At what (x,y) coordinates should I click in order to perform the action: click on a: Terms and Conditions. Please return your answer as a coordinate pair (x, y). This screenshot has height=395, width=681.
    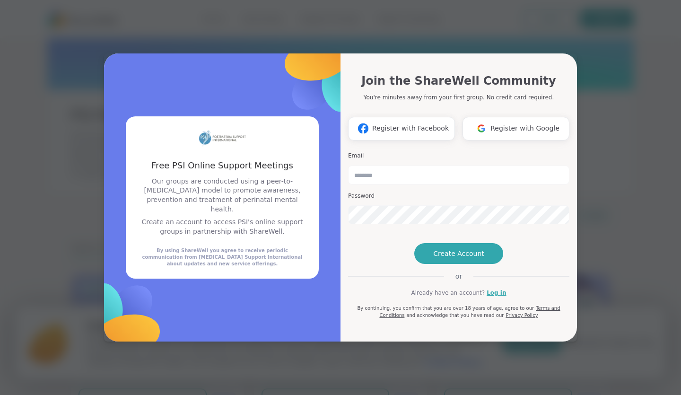
    Looking at the image, I should click on (470, 312).